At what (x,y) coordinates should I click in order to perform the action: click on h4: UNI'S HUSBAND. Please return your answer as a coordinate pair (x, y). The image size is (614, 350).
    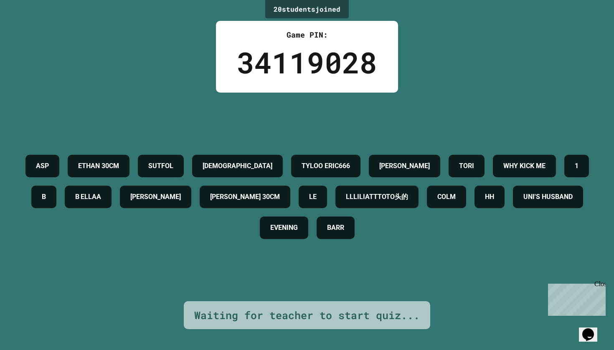
    Looking at the image, I should click on (548, 197).